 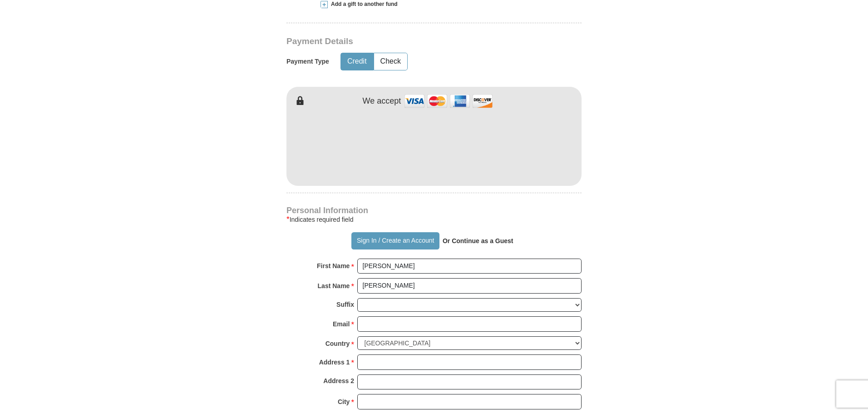 What do you see at coordinates (341, 324) in the screenshot?
I see `strong: Email` at bounding box center [341, 324].